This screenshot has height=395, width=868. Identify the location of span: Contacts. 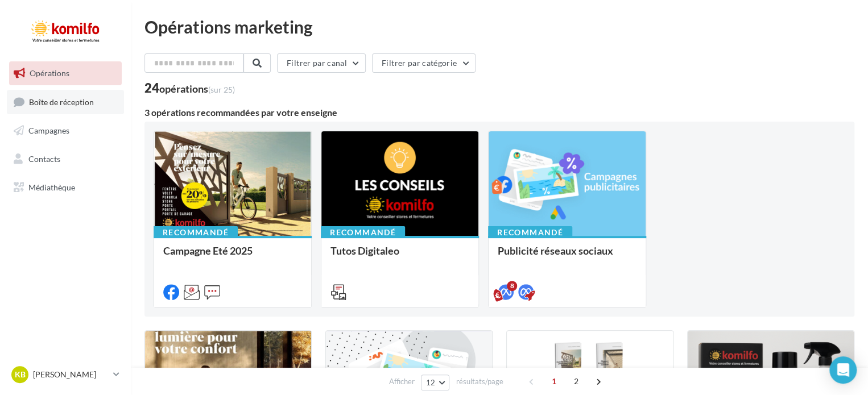
(44, 159).